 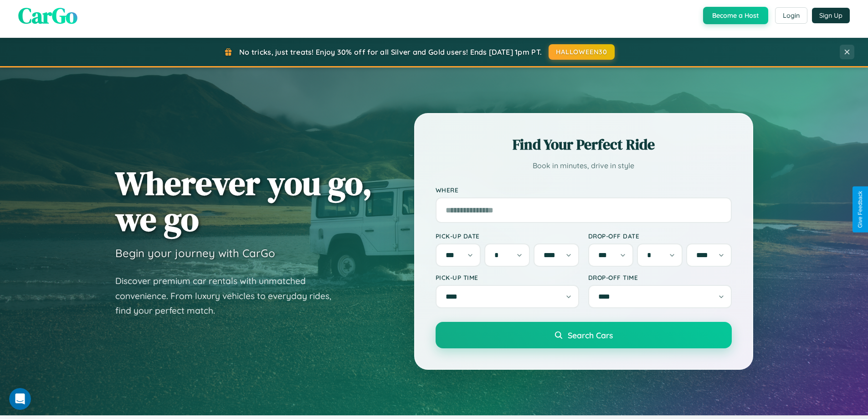 What do you see at coordinates (584, 145) in the screenshot?
I see `h2: Find Your Perfect Ride` at bounding box center [584, 145].